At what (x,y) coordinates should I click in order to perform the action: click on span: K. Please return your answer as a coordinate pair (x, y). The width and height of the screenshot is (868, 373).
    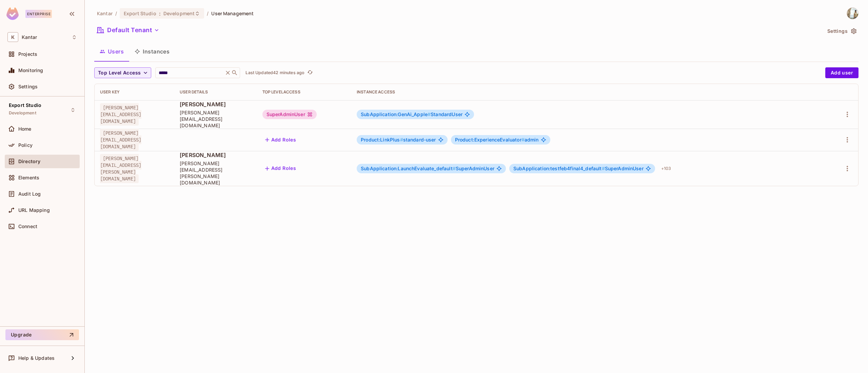
    Looking at the image, I should click on (13, 37).